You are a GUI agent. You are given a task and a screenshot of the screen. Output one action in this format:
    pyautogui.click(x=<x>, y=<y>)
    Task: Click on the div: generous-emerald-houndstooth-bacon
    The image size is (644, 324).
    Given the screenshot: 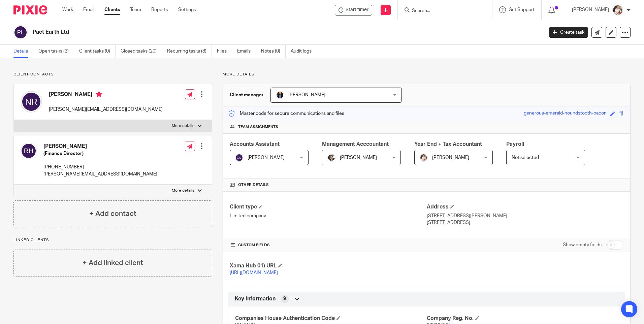 What is the action you would take?
    pyautogui.click(x=565, y=113)
    